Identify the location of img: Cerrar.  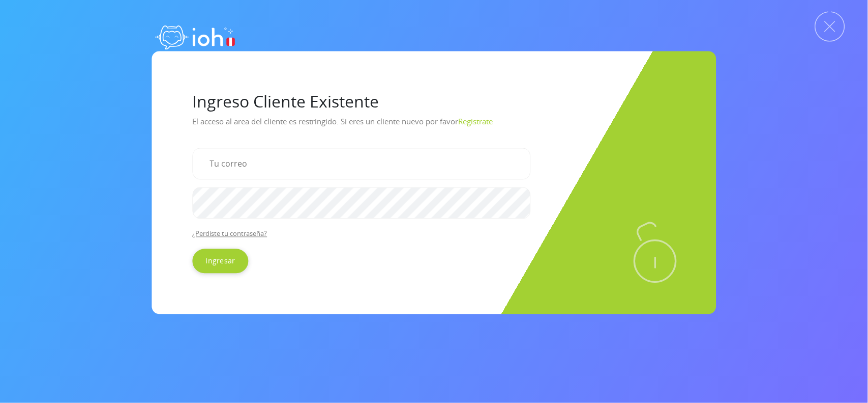
(830, 27).